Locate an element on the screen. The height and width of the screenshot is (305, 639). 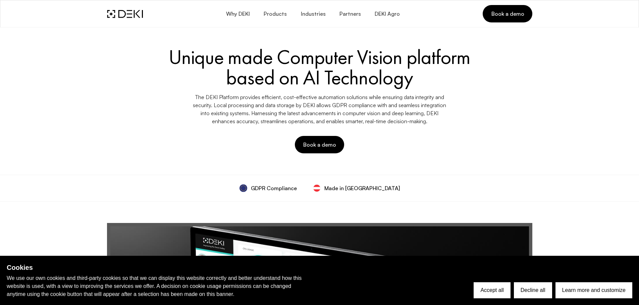
span: Products is located at coordinates (275, 14).